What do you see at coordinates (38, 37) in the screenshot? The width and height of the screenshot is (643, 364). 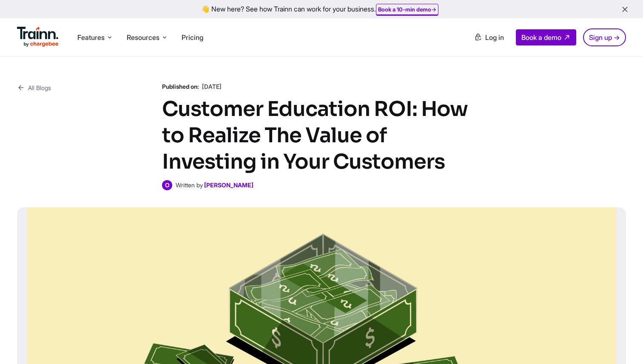 I see `img: Trainn Logo` at bounding box center [38, 37].